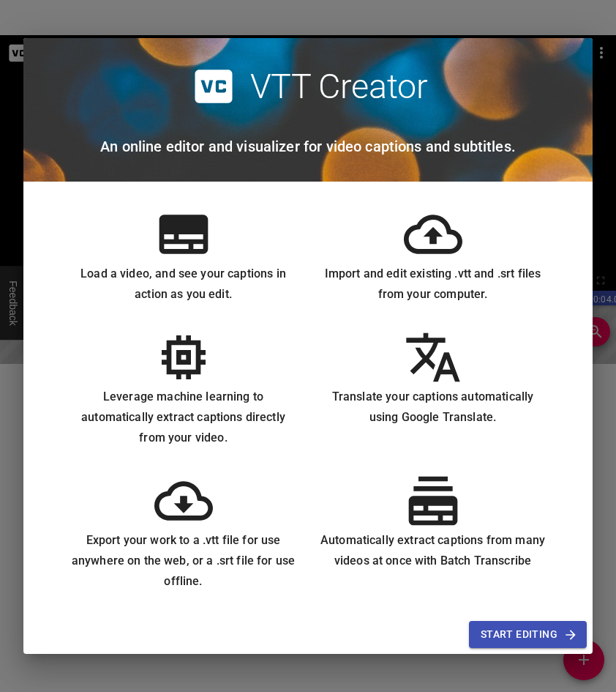 This screenshot has height=692, width=616. What do you see at coordinates (432, 550) in the screenshot?
I see `h6: Automatically extract captions from many videos at once with Batch Transcribe` at bounding box center [432, 550].